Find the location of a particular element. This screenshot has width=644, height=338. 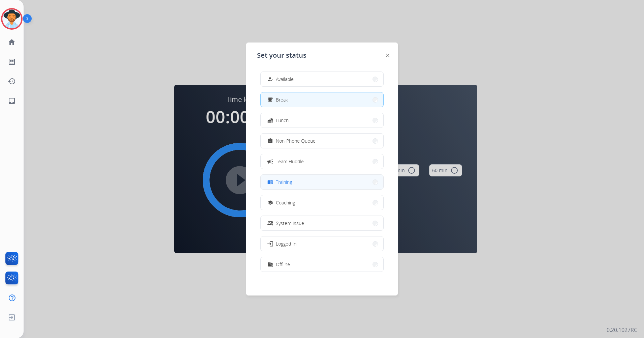

mat-icon: list_alt is located at coordinates (12, 61).